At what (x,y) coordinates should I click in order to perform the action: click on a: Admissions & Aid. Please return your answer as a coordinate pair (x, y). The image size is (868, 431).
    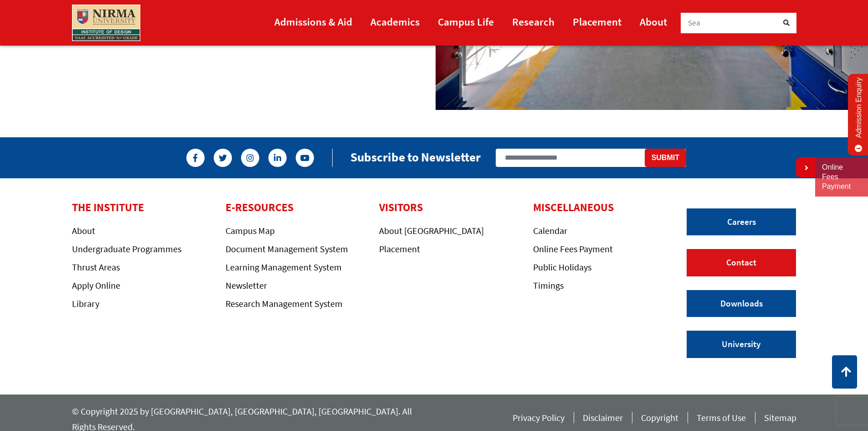
    Looking at the image, I should click on (313, 22).